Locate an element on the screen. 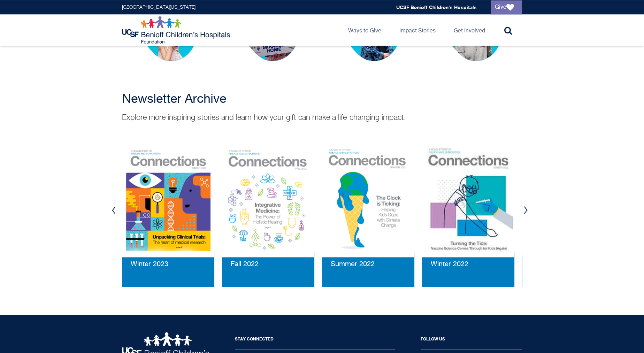  h2: Newsletter Archive is located at coordinates (322, 99).